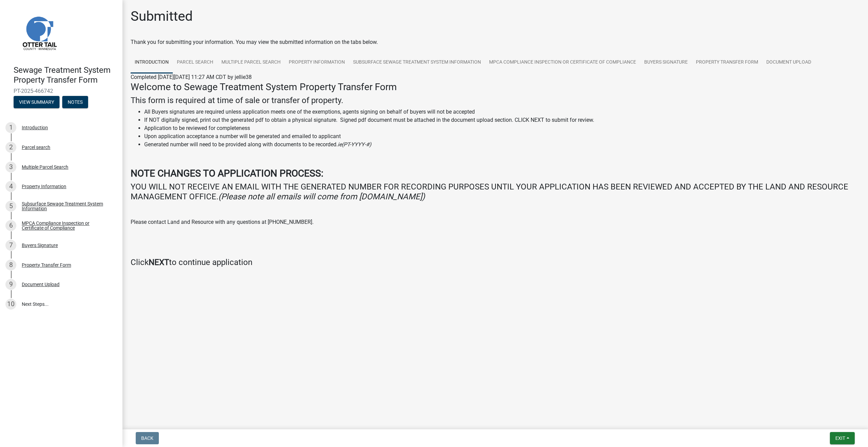 This screenshot has width=868, height=447. I want to click on div: 4, so click(11, 187).